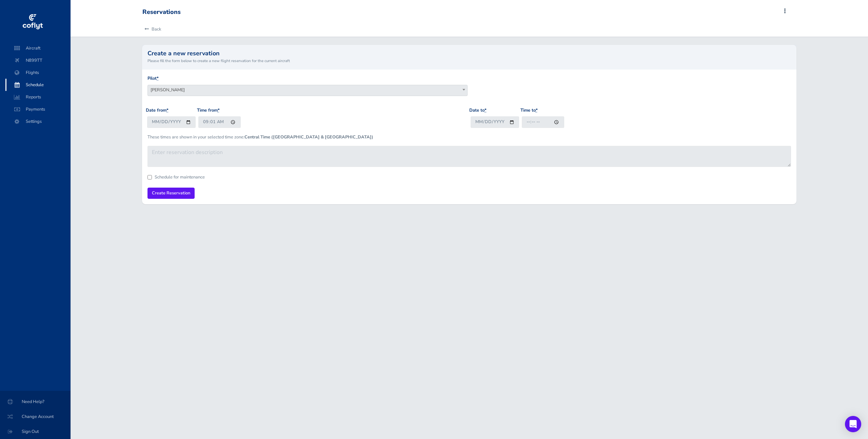 This screenshot has width=868, height=439. I want to click on span: Aircraft, so click(38, 48).